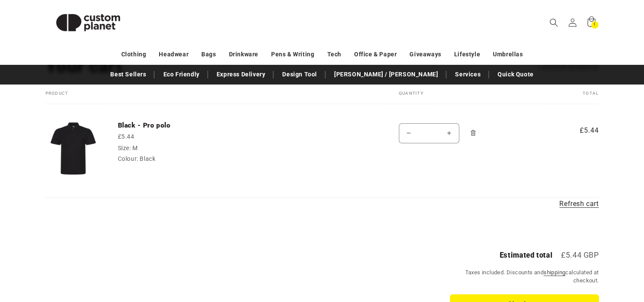 This screenshot has width=644, height=302. Describe the element at coordinates (88, 22) in the screenshot. I see `img: Custom Planet` at that location.